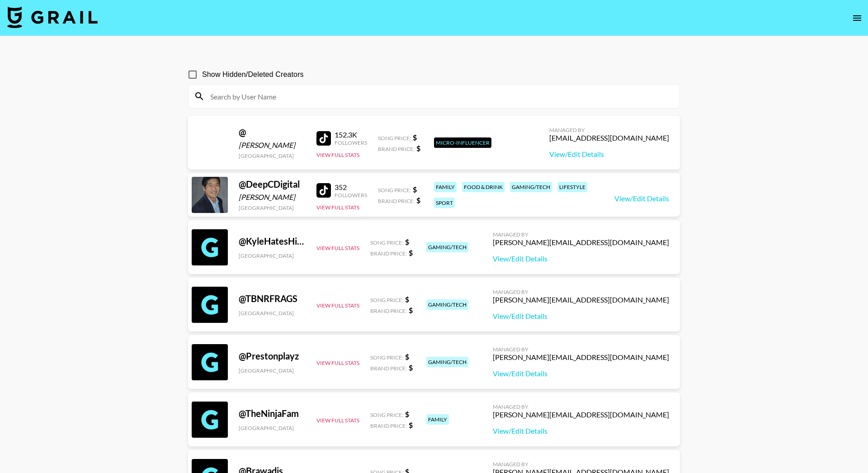 The width and height of the screenshot is (868, 473). I want to click on div: @ TheNinjaFam, so click(272, 413).